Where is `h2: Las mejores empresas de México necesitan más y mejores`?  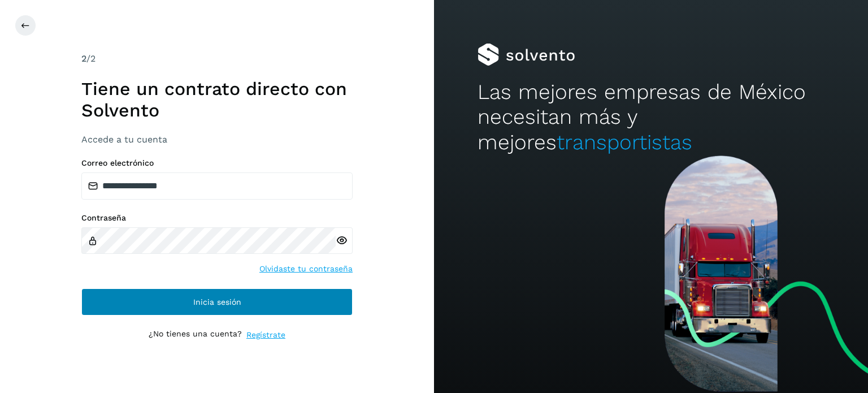
h2: Las mejores empresas de México necesitan más y mejores is located at coordinates (650, 117).